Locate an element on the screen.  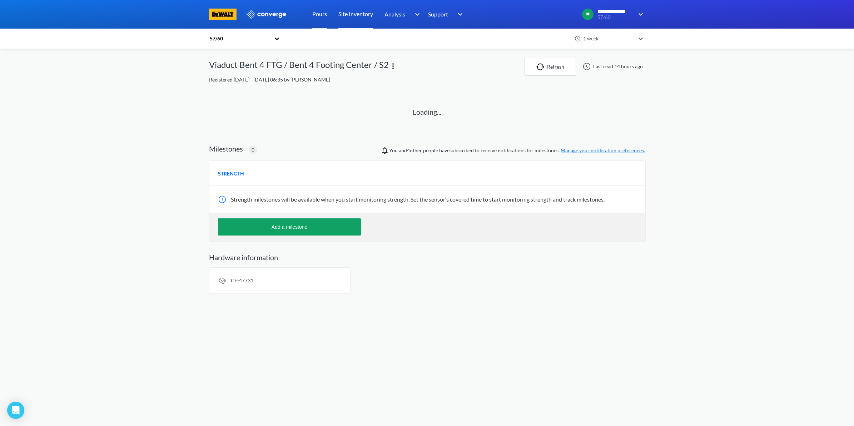
span: You and people have subscribed to receive notifications for milestones. is located at coordinates (517, 150).